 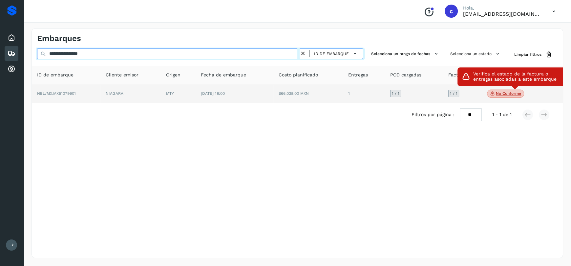 I want to click on span: 1 - 1 de 1, so click(x=502, y=115).